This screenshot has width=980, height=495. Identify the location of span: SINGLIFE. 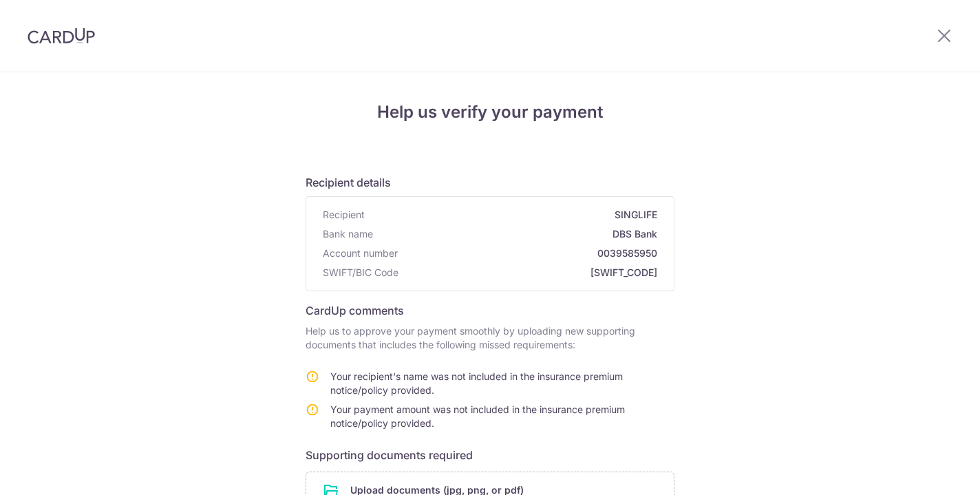
(513, 215).